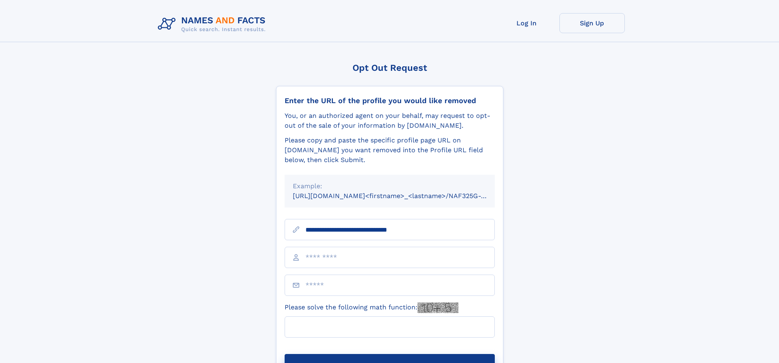  Describe the element at coordinates (390, 67) in the screenshot. I see `div: Opt Out Request` at that location.